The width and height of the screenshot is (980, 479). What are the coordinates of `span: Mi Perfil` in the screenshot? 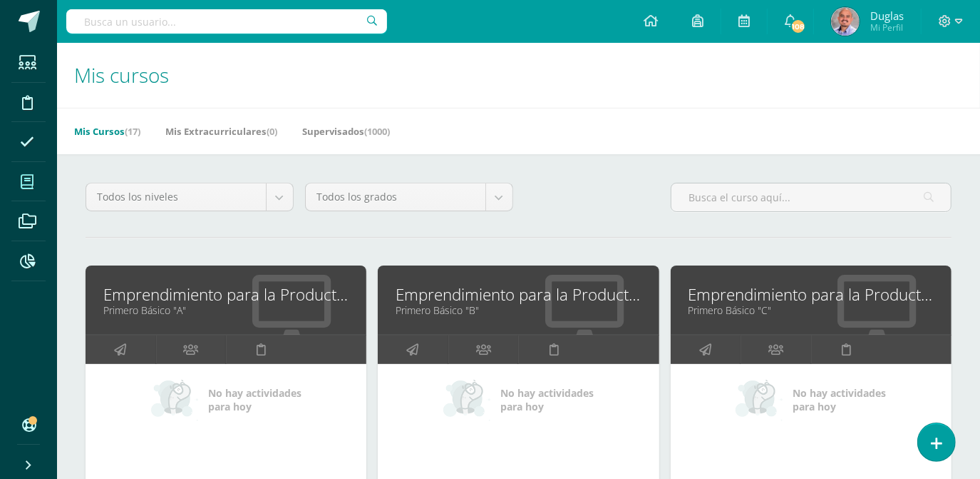 It's located at (887, 27).